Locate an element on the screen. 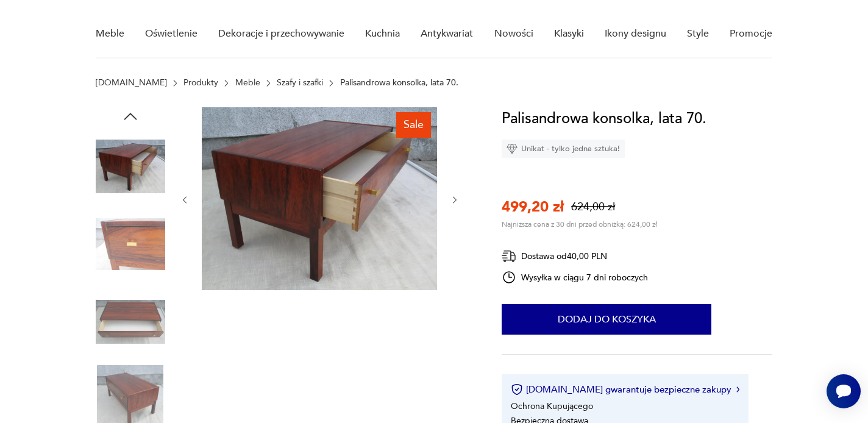 This screenshot has width=868, height=423. a: Antykwariat is located at coordinates (447, 34).